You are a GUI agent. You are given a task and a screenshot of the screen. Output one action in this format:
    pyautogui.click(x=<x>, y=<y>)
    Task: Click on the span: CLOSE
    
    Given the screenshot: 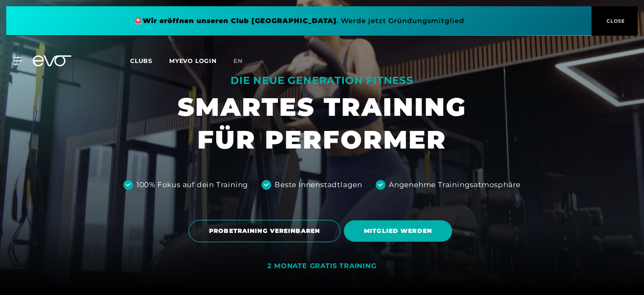 What is the action you would take?
    pyautogui.click(x=614, y=21)
    